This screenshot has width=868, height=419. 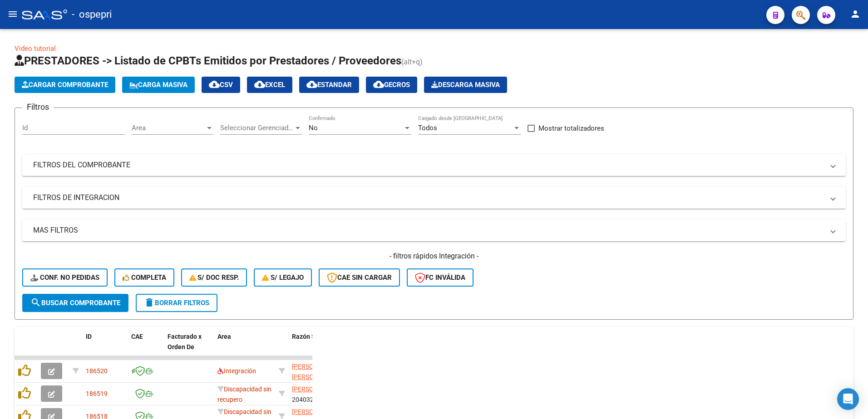 What do you see at coordinates (848, 399) in the screenshot?
I see `div: Open Intercom Messenger` at bounding box center [848, 399].